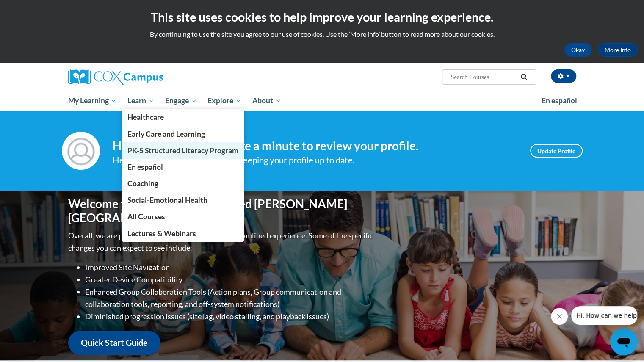 This screenshot has height=362, width=644. What do you see at coordinates (618, 50) in the screenshot?
I see `a: More Info` at bounding box center [618, 50].